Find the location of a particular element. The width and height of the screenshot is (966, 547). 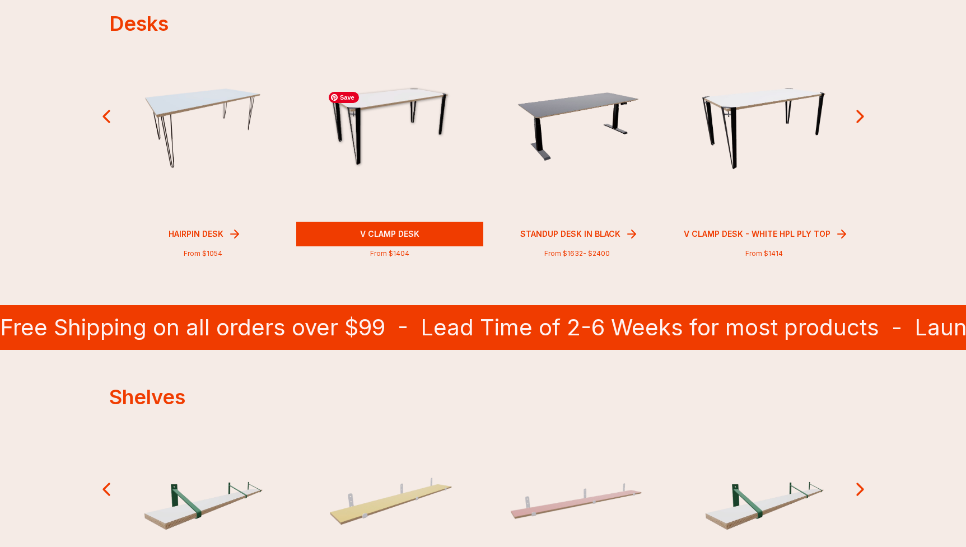

a: prdHairpin DeskFrom $1054 is located at coordinates (203, 146).